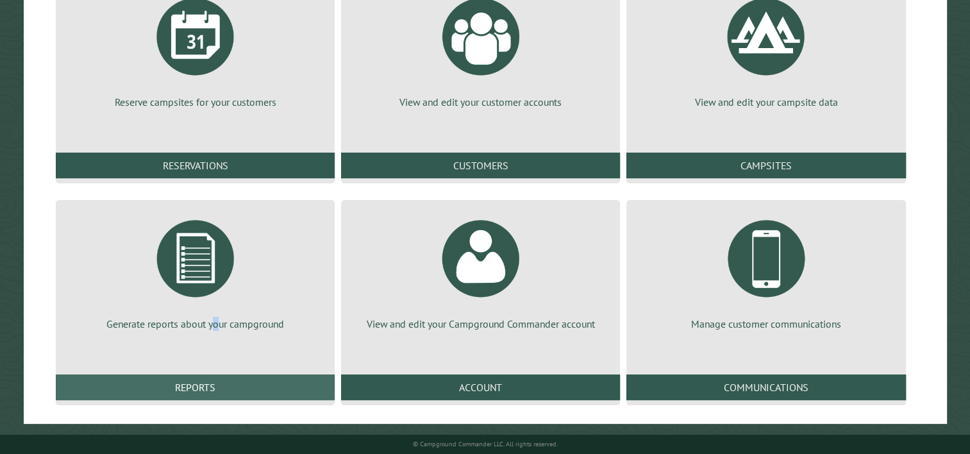 This screenshot has height=454, width=970. What do you see at coordinates (195, 270) in the screenshot?
I see `a: Generate reports about your campground` at bounding box center [195, 270].